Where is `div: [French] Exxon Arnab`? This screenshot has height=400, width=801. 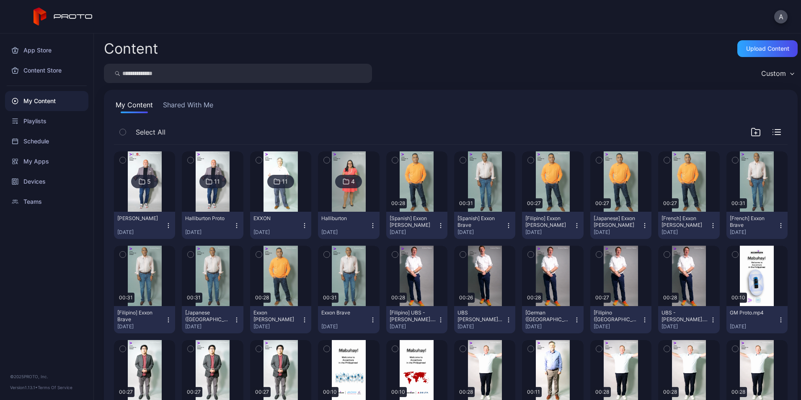
div: [French] Exxon Arnab is located at coordinates (684, 222).